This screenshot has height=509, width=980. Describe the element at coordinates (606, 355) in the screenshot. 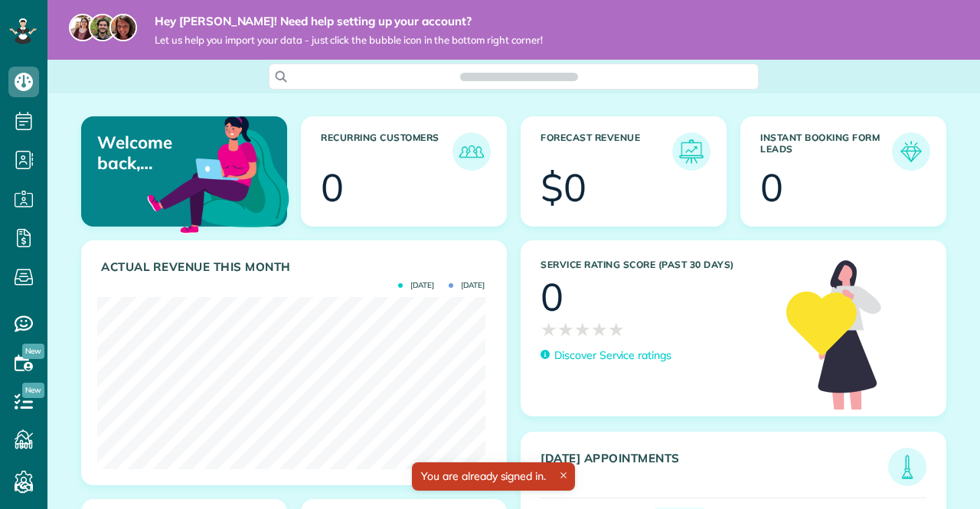

I see `a: Discover Service ratings` at that location.